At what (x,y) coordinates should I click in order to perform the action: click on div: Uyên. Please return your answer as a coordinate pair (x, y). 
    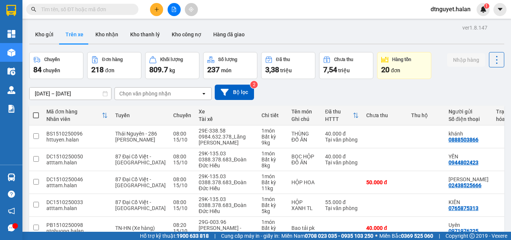
    Looking at the image, I should click on (469, 225).